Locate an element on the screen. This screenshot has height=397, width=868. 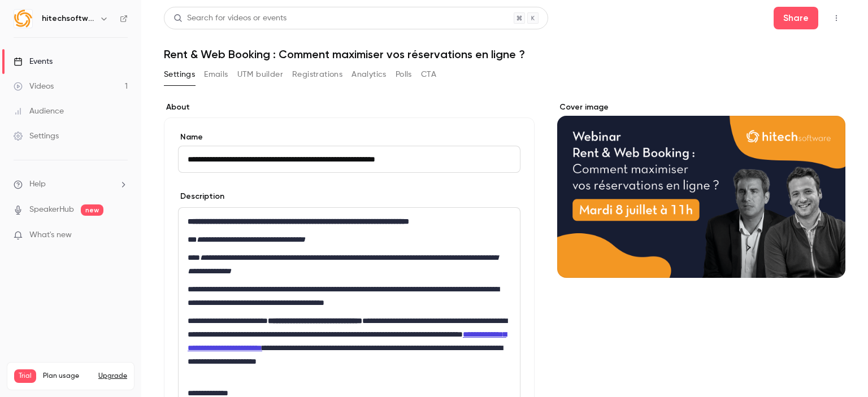
a: SpeakerHub is located at coordinates (52, 209).